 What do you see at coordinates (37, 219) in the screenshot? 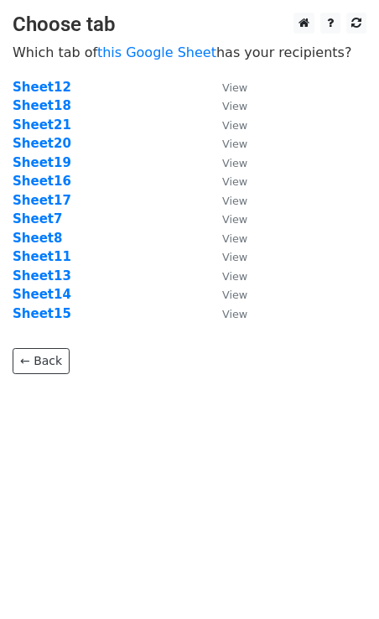
I see `a: Sheet7` at bounding box center [37, 219].